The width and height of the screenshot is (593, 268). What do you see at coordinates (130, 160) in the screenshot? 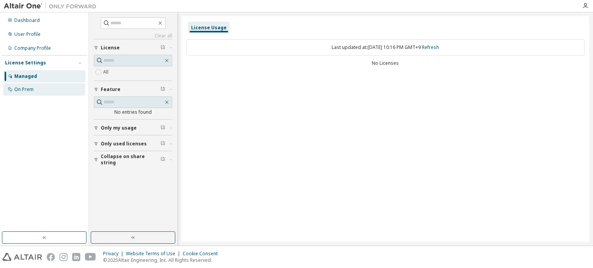
I see `span: Collapse on share string` at bounding box center [130, 160].